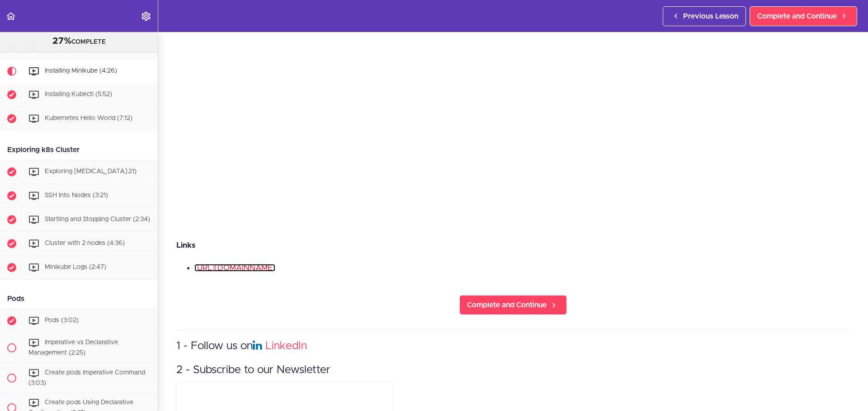 This screenshot has height=411, width=868. What do you see at coordinates (11, 16) in the screenshot?
I see `svg: Back to course curriculum` at bounding box center [11, 16].